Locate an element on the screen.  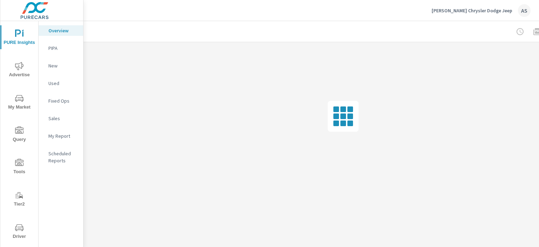
span: Advertise is located at coordinates (19, 70).